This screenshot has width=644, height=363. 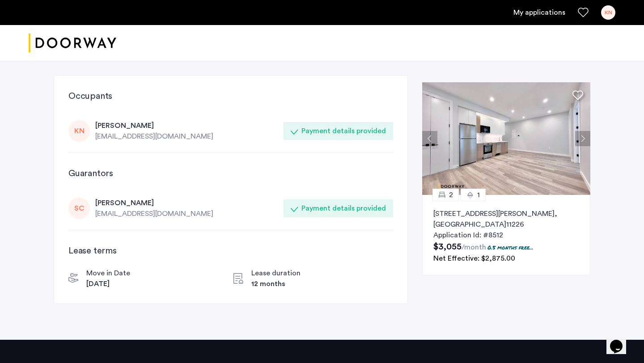 I want to click on span: Net Effective: $2,875.00, so click(x=474, y=259).